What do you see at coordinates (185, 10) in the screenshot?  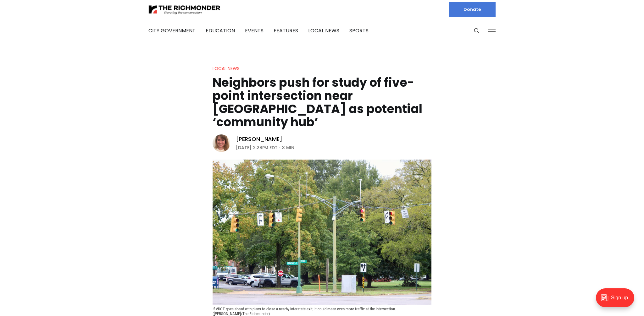 I see `img: The Richmonder` at bounding box center [185, 10].